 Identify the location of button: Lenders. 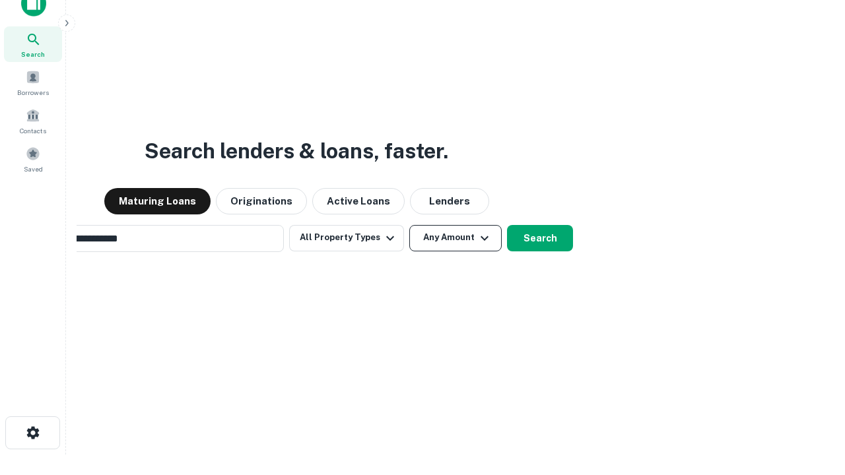
(450, 201).